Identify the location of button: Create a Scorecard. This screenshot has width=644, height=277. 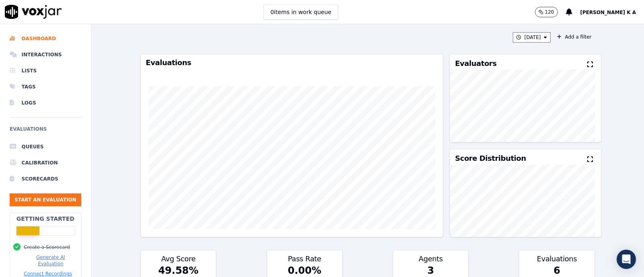
(46, 247).